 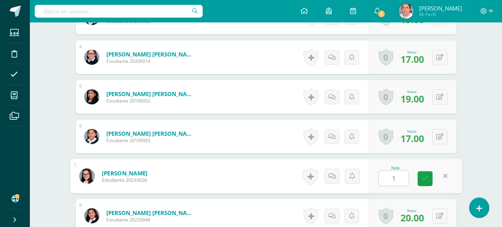 What do you see at coordinates (92, 136) in the screenshot?
I see `img: 7266ceb0da3060a21a4c4f24078e4748.png` at bounding box center [92, 136].